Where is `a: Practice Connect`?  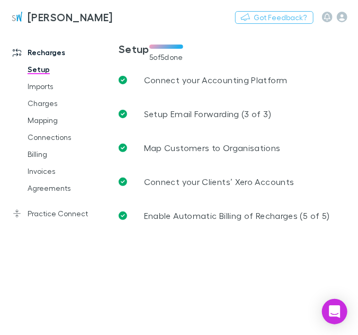
a: Practice Connect is located at coordinates (59, 214).